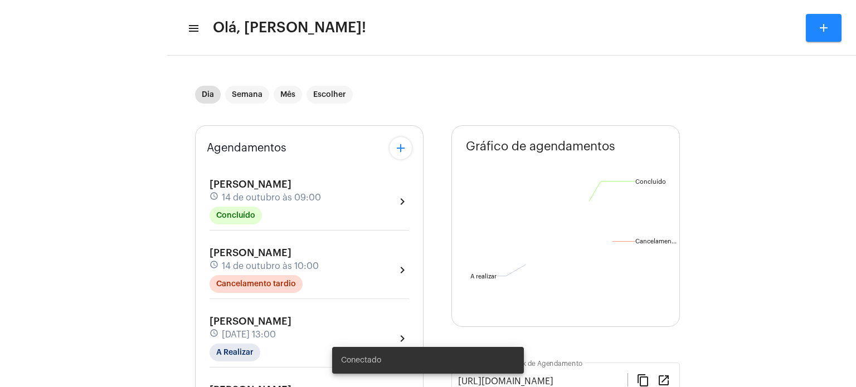 This screenshot has width=856, height=387. Describe the element at coordinates (361, 361) in the screenshot. I see `span: Conectado` at that location.